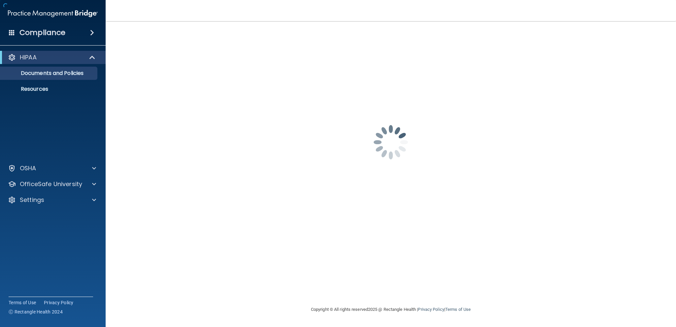  What do you see at coordinates (52, 168) in the screenshot?
I see `a: OSHA` at bounding box center [52, 168].